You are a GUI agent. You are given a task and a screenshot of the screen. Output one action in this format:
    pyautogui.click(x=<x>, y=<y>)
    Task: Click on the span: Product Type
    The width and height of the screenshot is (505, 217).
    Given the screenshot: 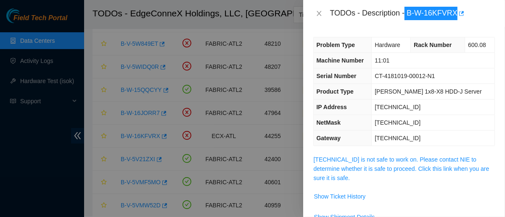 What is the action you would take?
    pyautogui.click(x=335, y=92)
    